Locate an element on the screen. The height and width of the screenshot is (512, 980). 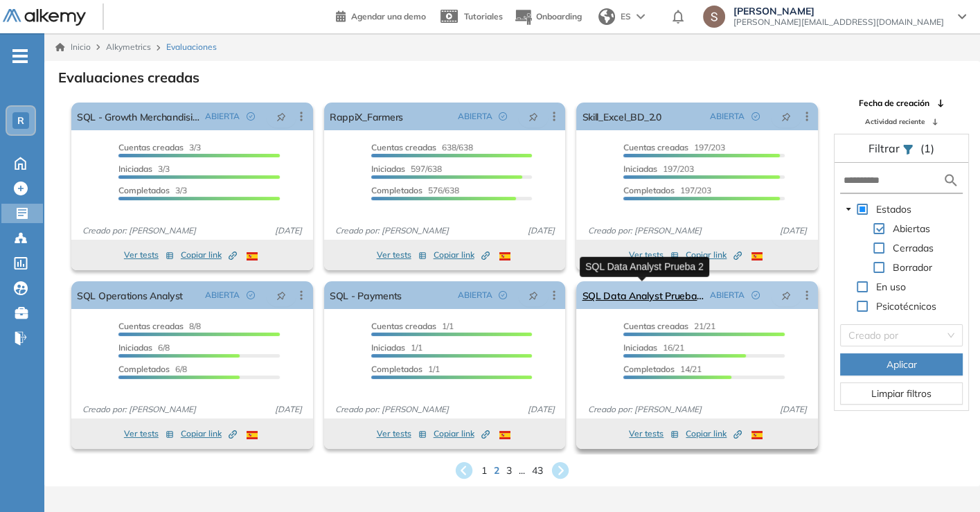
span: Agendar una demo is located at coordinates (389, 16).